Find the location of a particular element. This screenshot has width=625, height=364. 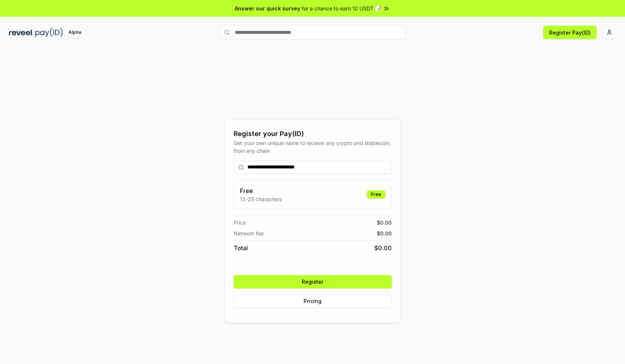

button: Register Pay(ID) is located at coordinates (570, 33).